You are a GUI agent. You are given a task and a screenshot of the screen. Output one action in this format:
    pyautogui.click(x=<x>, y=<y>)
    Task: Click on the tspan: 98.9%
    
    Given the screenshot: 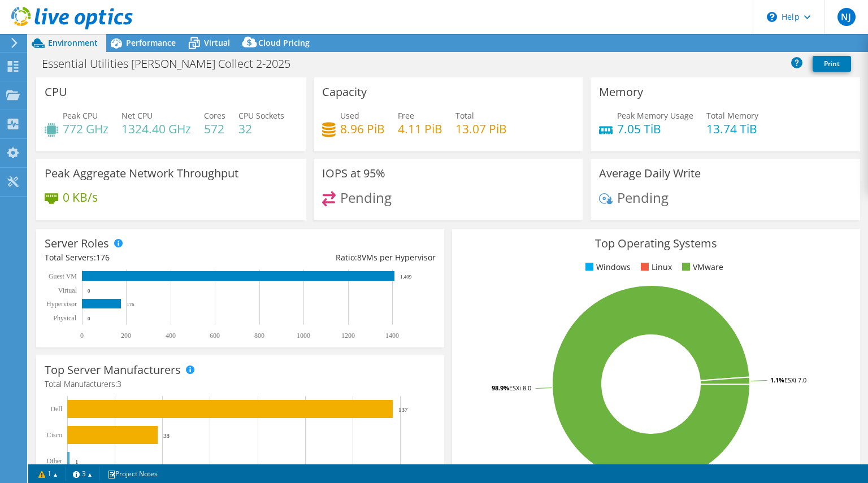 What is the action you would take?
    pyautogui.click(x=500, y=388)
    